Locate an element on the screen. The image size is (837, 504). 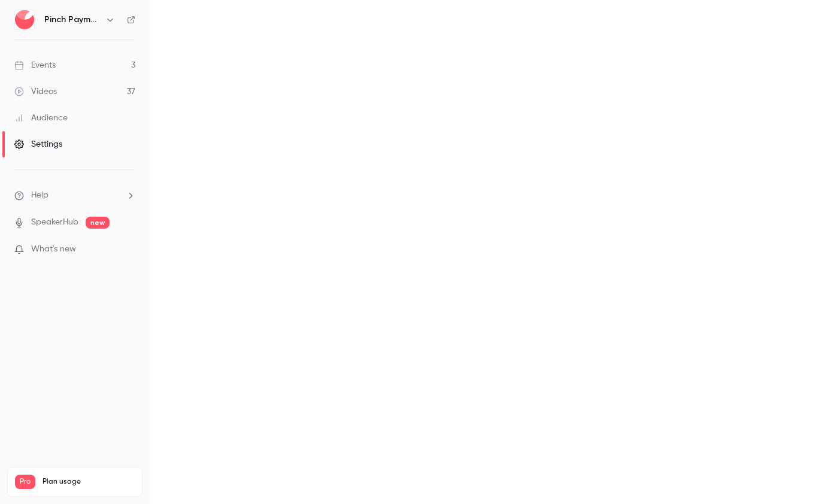
a: SpeakerHub is located at coordinates (55, 222).